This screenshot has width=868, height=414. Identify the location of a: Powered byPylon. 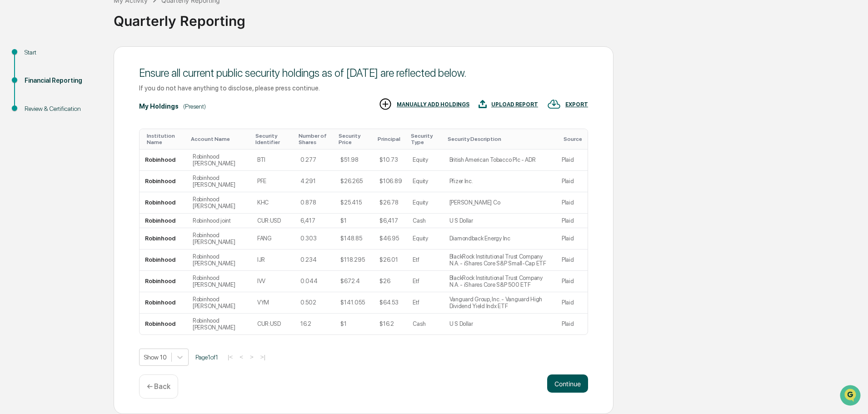
(87, 157).